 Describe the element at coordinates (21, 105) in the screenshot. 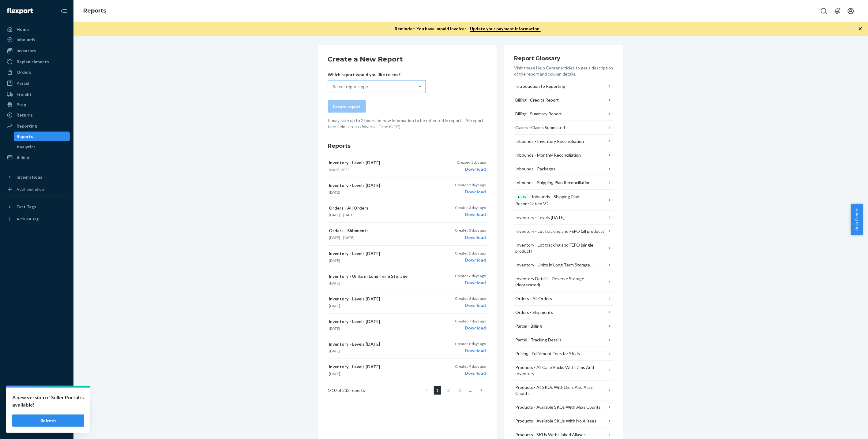

I see `div: Prep` at that location.